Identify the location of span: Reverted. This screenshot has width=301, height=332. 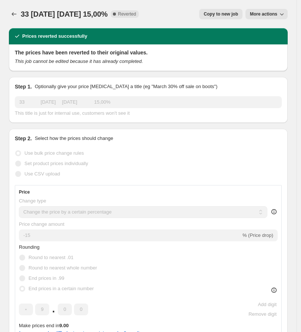
(127, 14).